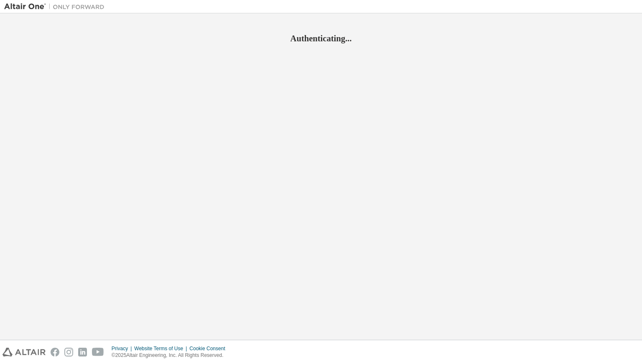 The width and height of the screenshot is (642, 364). I want to click on img: instagram.svg, so click(68, 352).